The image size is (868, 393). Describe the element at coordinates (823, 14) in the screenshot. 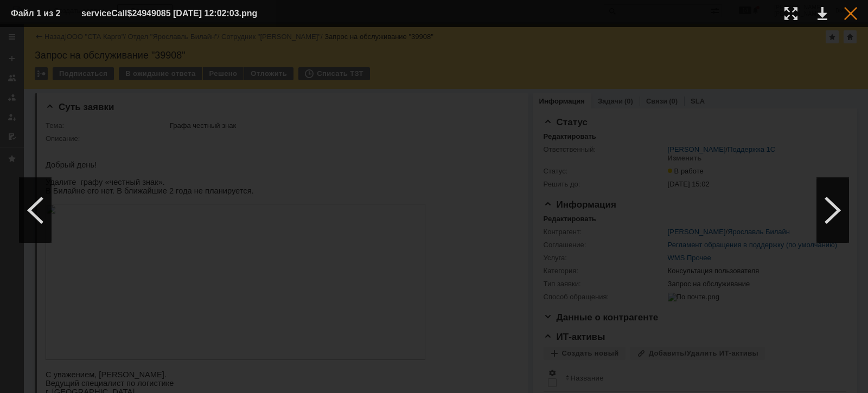

I see `div: Скачать файл` at that location.